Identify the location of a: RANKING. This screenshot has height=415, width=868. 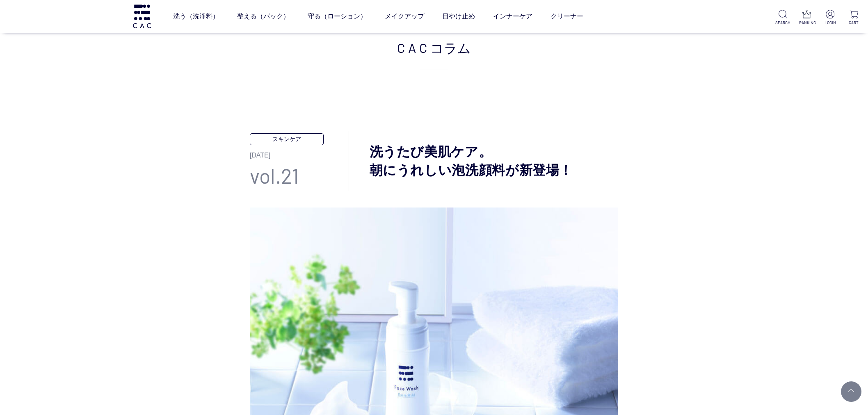
(807, 17).